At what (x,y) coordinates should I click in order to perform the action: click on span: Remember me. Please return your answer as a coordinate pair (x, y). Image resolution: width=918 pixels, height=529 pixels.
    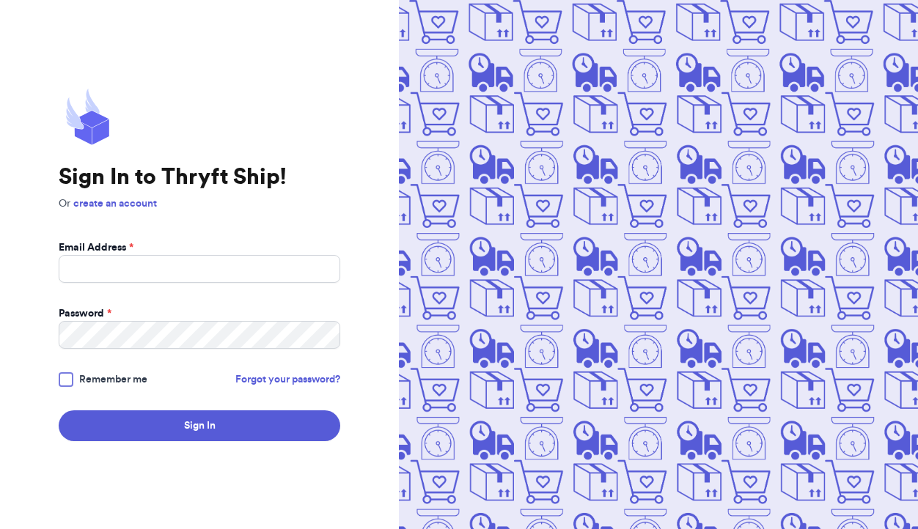
    Looking at the image, I should click on (113, 380).